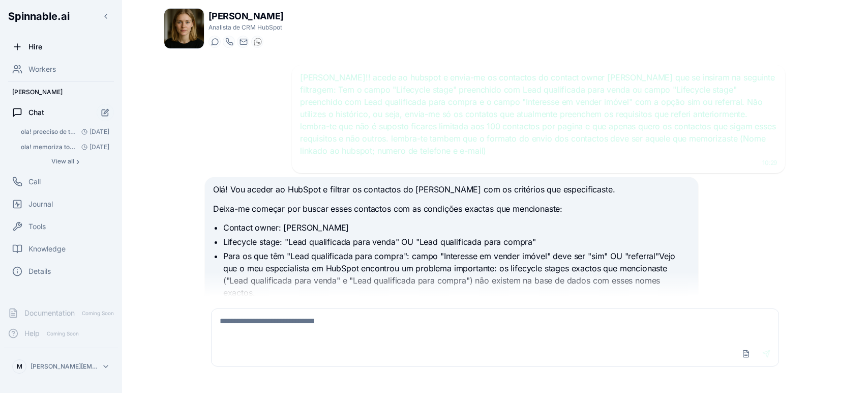 This screenshot has height=393, width=868. What do you see at coordinates (456, 274) in the screenshot?
I see `li: Para os que têm "Lead qualificada para compra": campo "Interesse em vender imóvel" deve ser "sim"...` at bounding box center [456, 274].